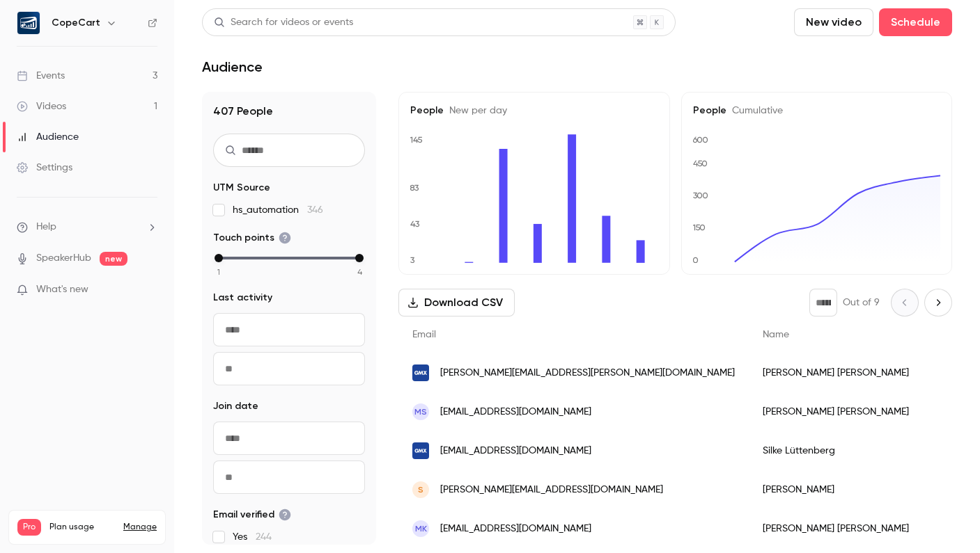  What do you see at coordinates (62, 290) in the screenshot?
I see `span: What's new` at bounding box center [62, 290].